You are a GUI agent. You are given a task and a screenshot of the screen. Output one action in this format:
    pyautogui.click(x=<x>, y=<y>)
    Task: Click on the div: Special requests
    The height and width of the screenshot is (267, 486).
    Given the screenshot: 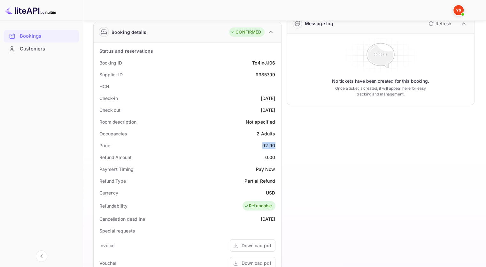 What is the action you would take?
    pyautogui.click(x=117, y=231)
    